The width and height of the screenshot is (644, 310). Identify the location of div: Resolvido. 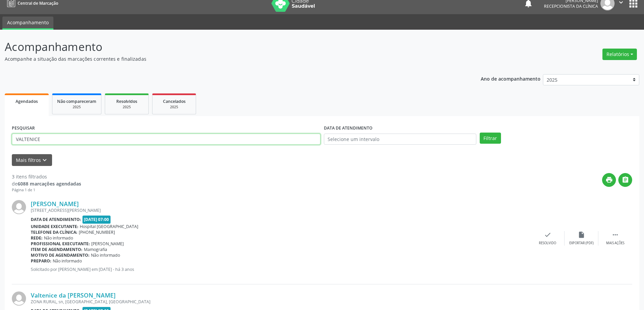
(547, 243).